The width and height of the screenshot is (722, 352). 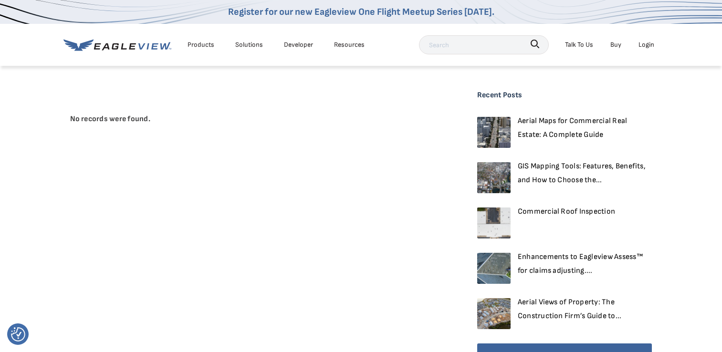 What do you see at coordinates (585, 264) in the screenshot?
I see `a: Enhancements to Eagleview Assess™ for claims adjusting....` at bounding box center [585, 264].